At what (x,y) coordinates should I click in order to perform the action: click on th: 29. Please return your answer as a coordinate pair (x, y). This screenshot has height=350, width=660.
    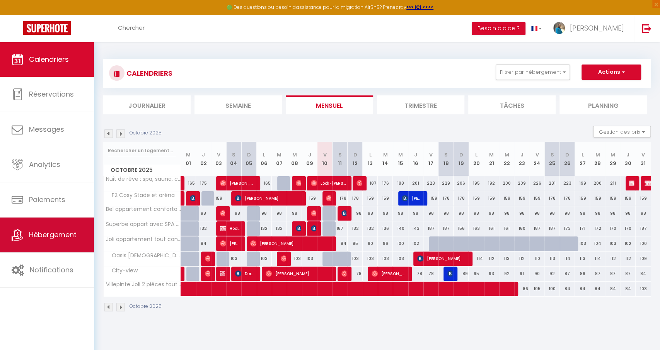
    Looking at the image, I should click on (612, 159).